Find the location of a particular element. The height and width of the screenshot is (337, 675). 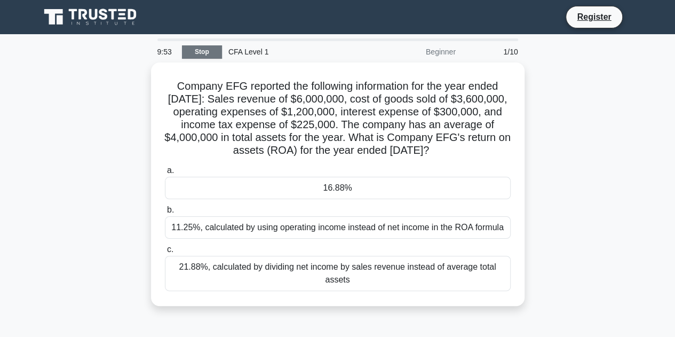

div: 11.25%, calculated by using operating income instead of net income in the ROA formula is located at coordinates (338, 227).